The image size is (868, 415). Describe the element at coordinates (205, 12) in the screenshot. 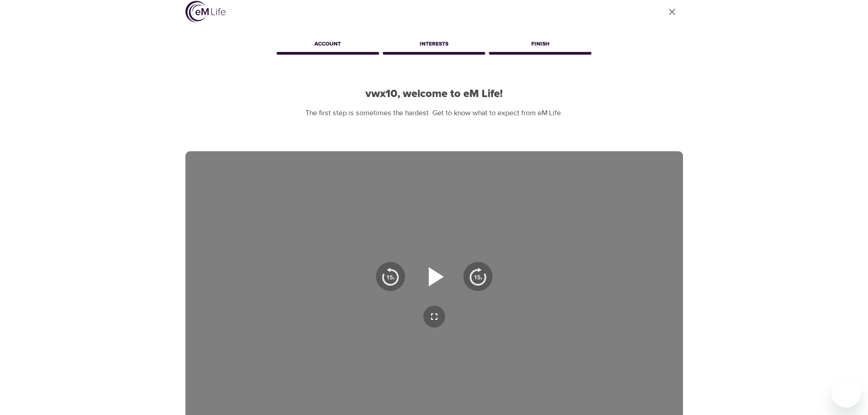

I see `img: logo` at that location.